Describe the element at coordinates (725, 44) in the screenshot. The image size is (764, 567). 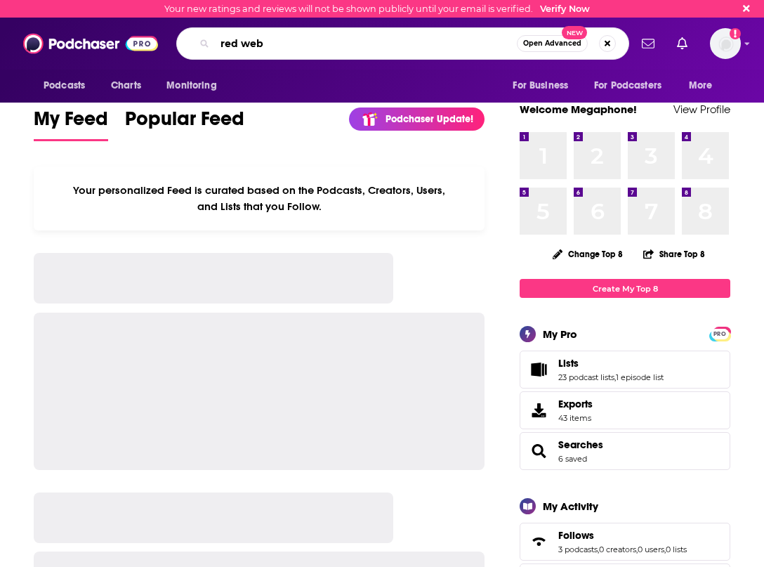
I see `img: User Profile` at that location.